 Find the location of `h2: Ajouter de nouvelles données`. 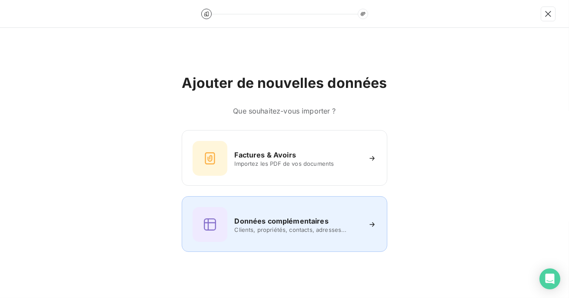

h2: Ajouter de nouvelles données is located at coordinates (284, 83).